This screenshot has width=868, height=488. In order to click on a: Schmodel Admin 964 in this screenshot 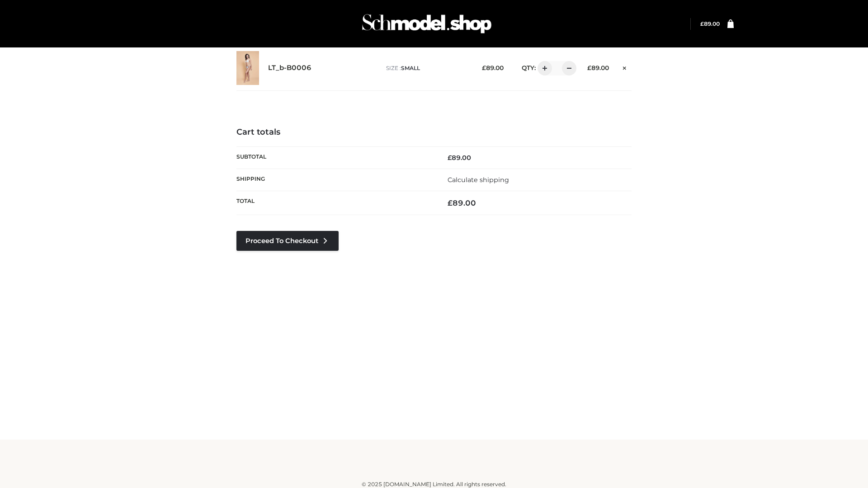, I will do `click(427, 24)`.